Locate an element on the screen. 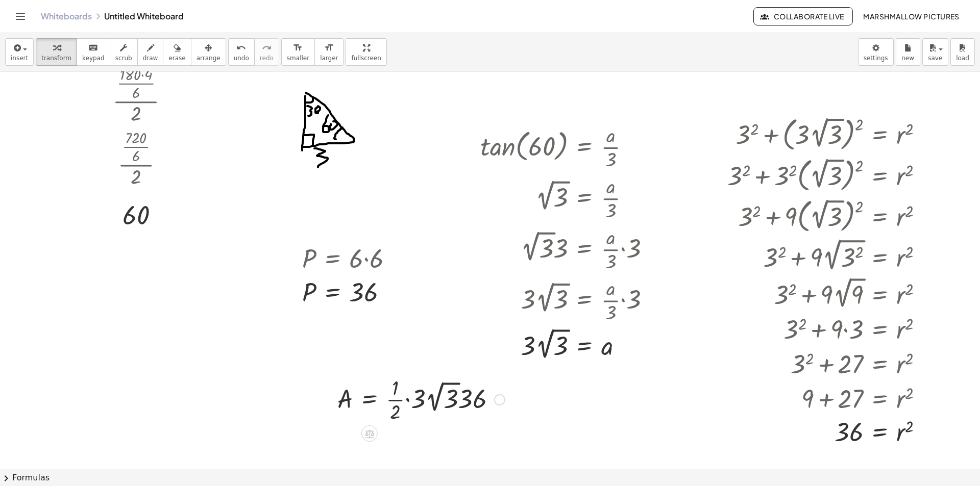 This screenshot has height=486, width=980. button: redoredo is located at coordinates (266, 52).